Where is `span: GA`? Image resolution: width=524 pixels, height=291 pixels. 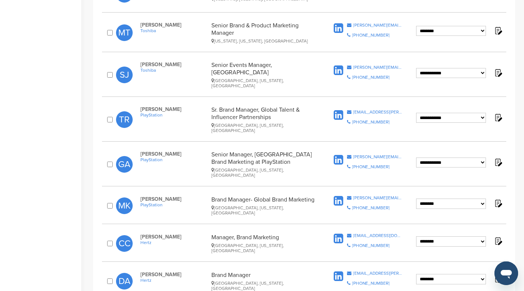 span: GA is located at coordinates (124, 164).